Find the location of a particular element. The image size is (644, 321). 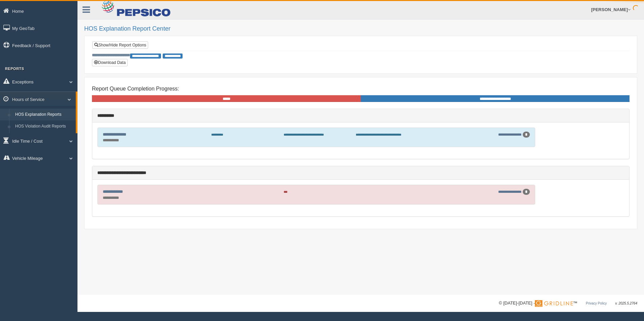

h2: HOS Explanation Report Center is located at coordinates (361, 29).